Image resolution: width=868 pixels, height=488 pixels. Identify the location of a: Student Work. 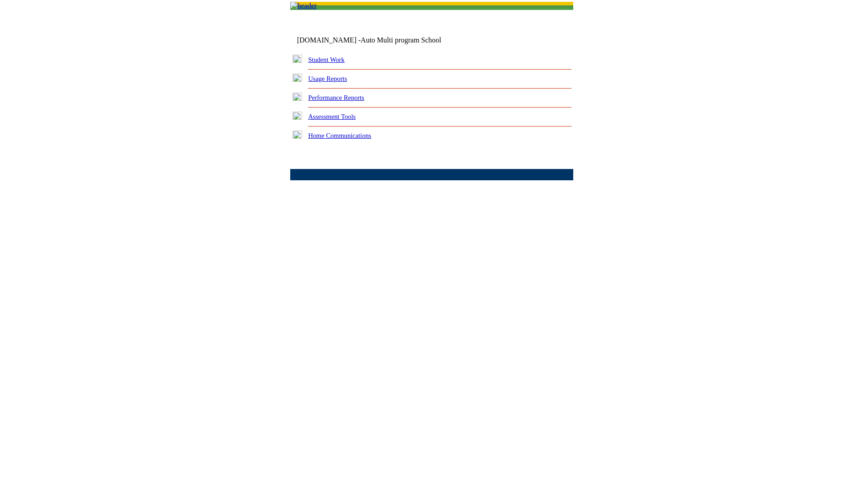
(327, 60).